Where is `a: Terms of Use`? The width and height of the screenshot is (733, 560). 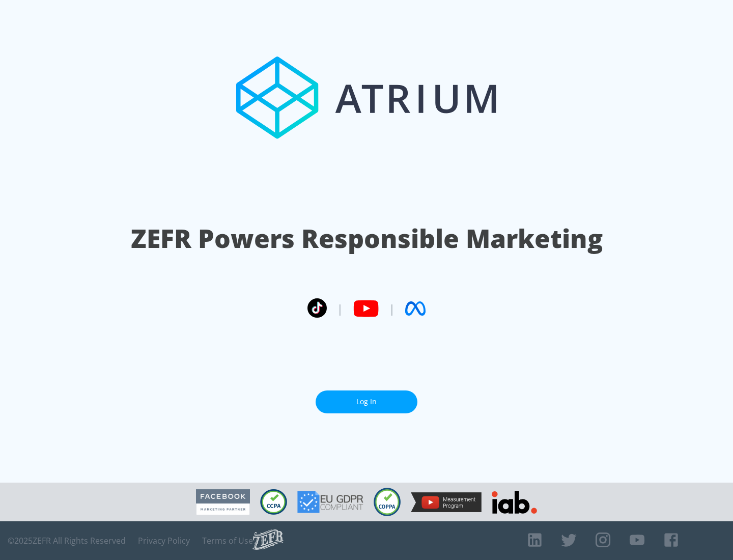 a: Terms of Use is located at coordinates (228, 541).